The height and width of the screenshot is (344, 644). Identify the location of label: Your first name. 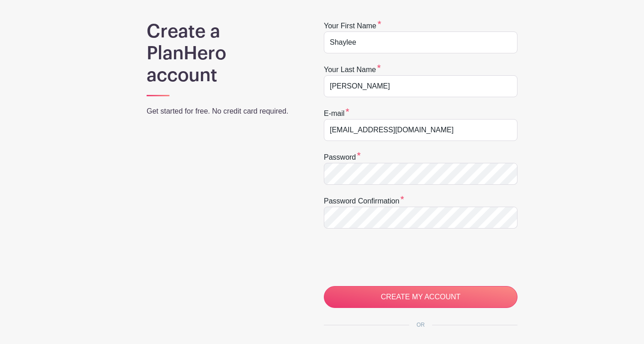
(353, 26).